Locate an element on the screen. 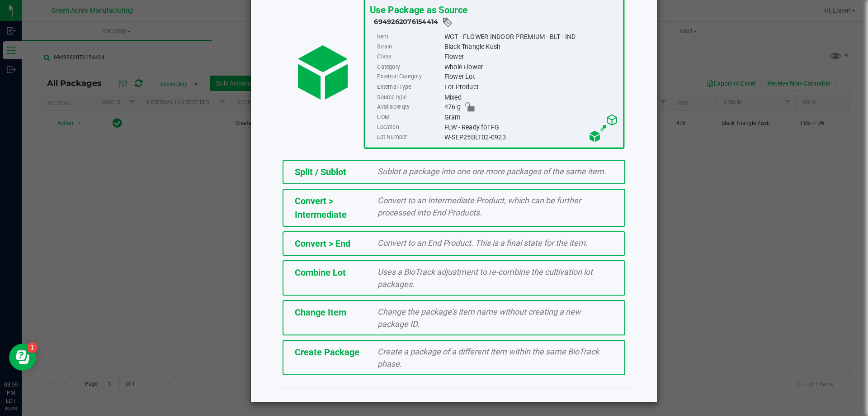 Image resolution: width=868 pixels, height=416 pixels. span: Uses a BioTrack adjustment to re-combine the cultivation lot packages. is located at coordinates (485, 278).